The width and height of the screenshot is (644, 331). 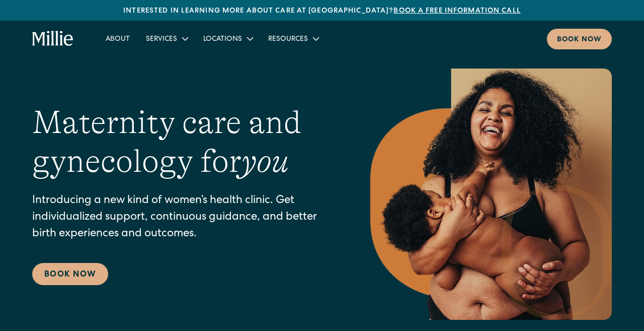 What do you see at coordinates (53, 39) in the screenshot?
I see `a: home` at bounding box center [53, 39].